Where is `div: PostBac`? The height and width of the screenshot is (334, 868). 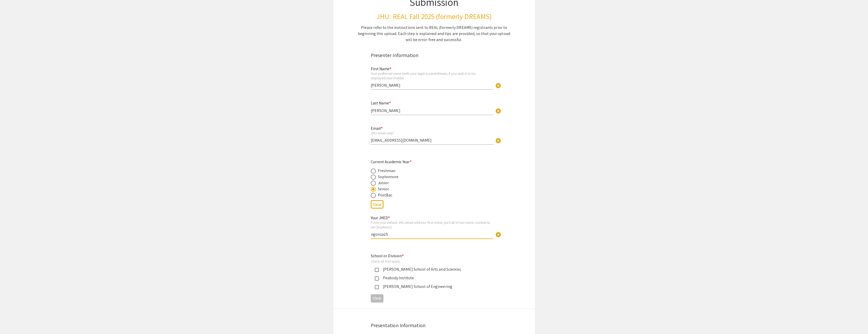
div: PostBac is located at coordinates (386, 195).